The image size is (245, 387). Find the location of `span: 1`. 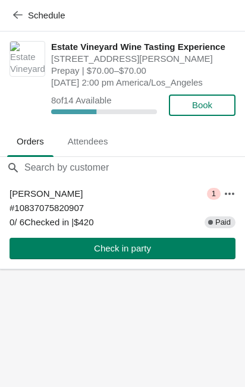

span: 1 is located at coordinates (214, 194).